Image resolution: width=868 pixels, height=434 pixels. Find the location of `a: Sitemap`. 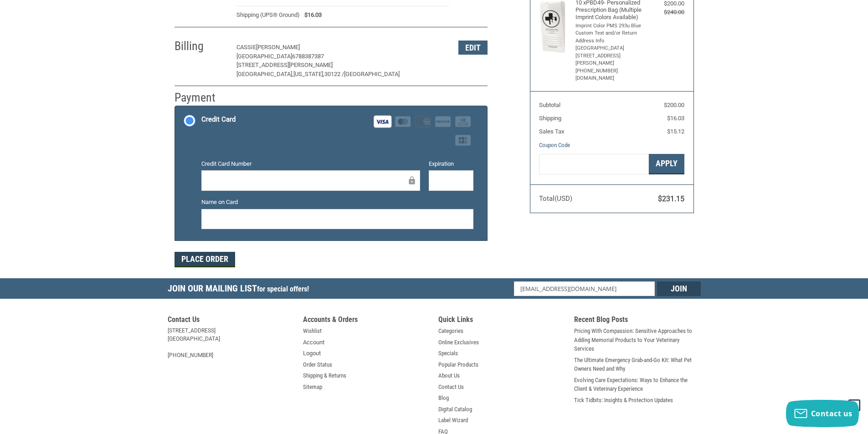

a: Sitemap is located at coordinates (312, 387).